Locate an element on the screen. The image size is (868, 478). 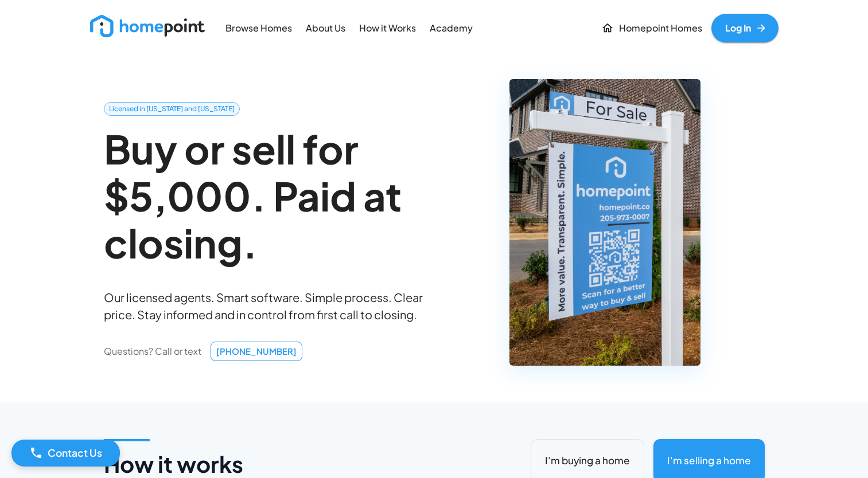
a: How it Works is located at coordinates (387, 28).